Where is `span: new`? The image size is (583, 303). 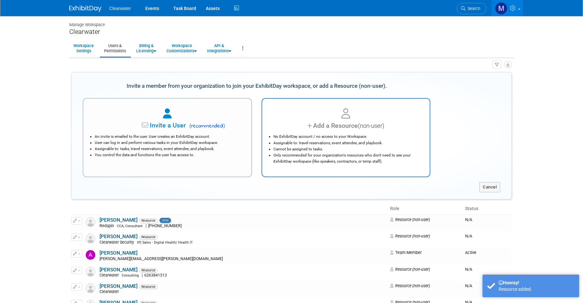
span: new is located at coordinates (165, 220).